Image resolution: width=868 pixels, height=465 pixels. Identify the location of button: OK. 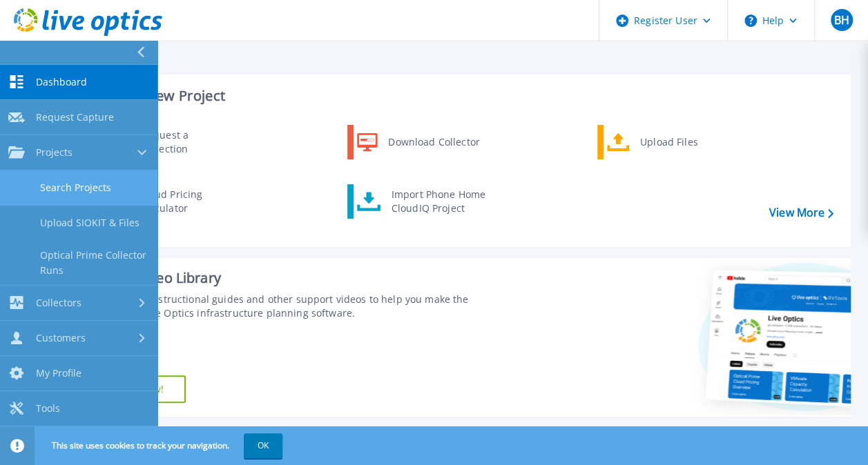
(263, 446).